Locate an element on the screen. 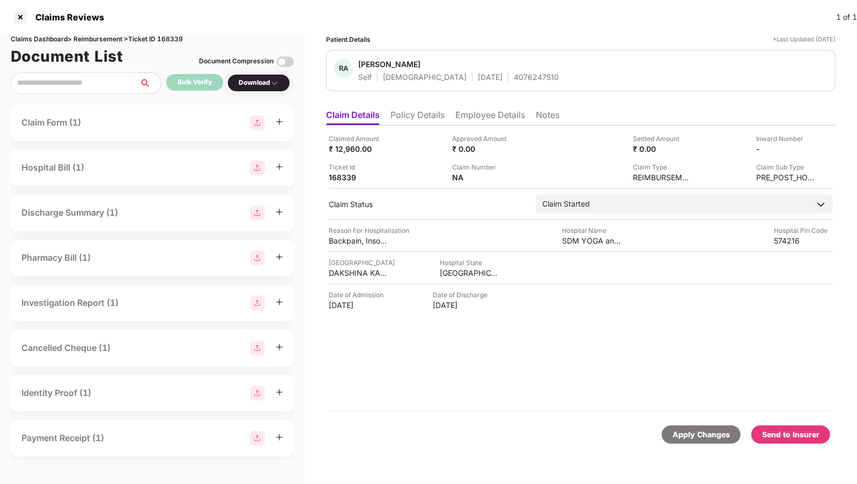 The width and height of the screenshot is (857, 484). div: Claim Form (1) is located at coordinates (51, 122).